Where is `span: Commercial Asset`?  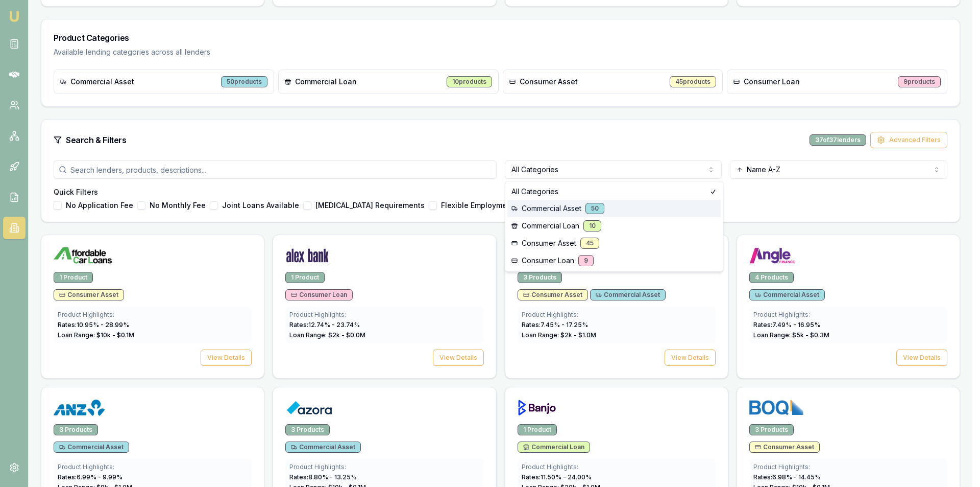
span: Commercial Asset is located at coordinates (552, 209).